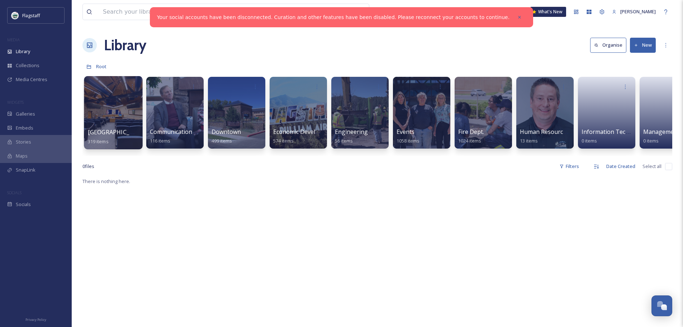 The image size is (683, 327). Describe the element at coordinates (205, 12) in the screenshot. I see `input: Search your library` at that location.